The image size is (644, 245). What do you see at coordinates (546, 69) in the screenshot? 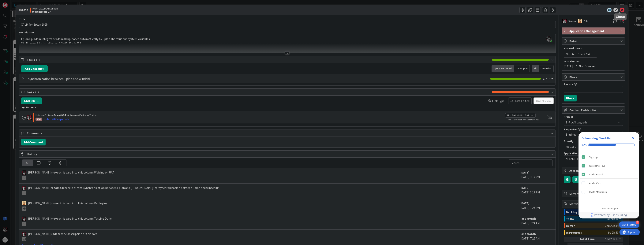
I see `div: Only Mine` at bounding box center [546, 69].